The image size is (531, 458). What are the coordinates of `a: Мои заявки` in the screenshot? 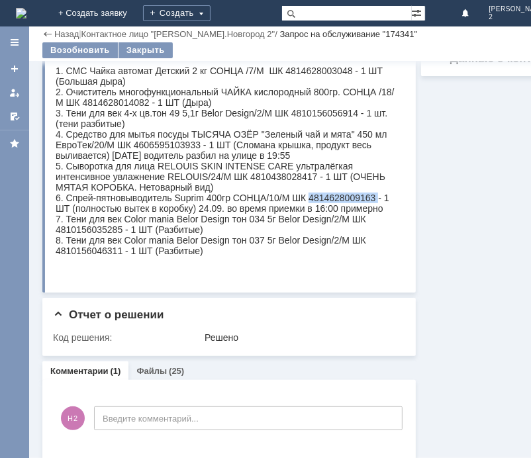 It's located at (15, 93).